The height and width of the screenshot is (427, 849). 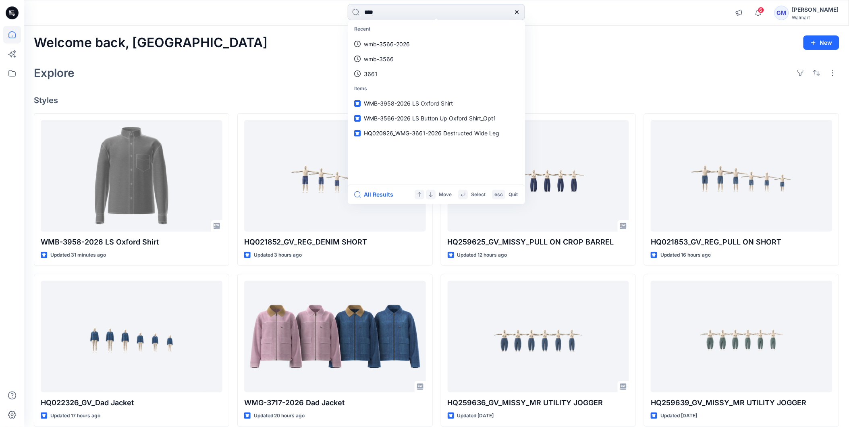 I want to click on button: New, so click(x=821, y=43).